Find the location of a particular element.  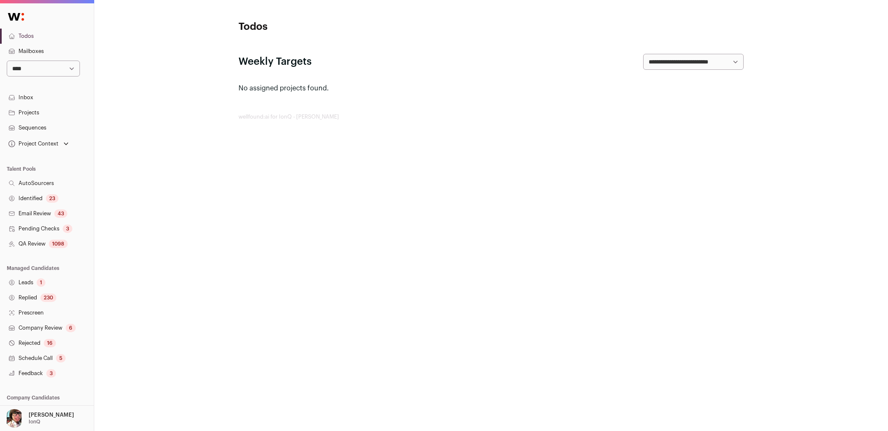

div: 1 is located at coordinates (41, 283).